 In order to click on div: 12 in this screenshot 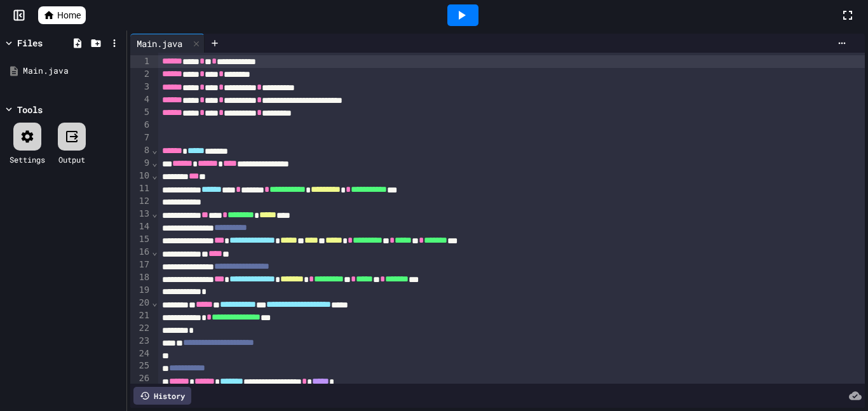, I will do `click(140, 201)`.